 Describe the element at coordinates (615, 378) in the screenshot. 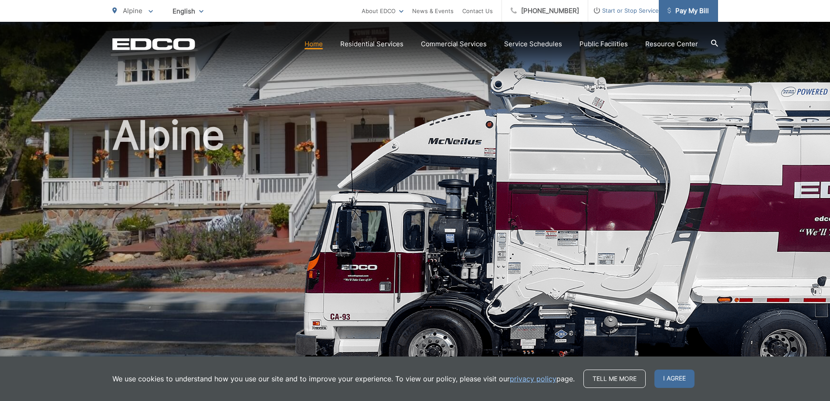

I see `a: Tell me more` at that location.